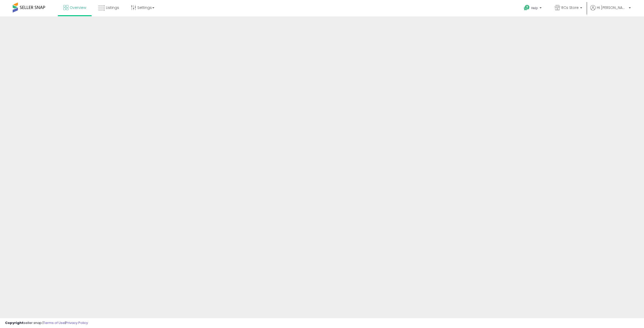 This screenshot has height=328, width=644. I want to click on span: RCs Store, so click(570, 8).